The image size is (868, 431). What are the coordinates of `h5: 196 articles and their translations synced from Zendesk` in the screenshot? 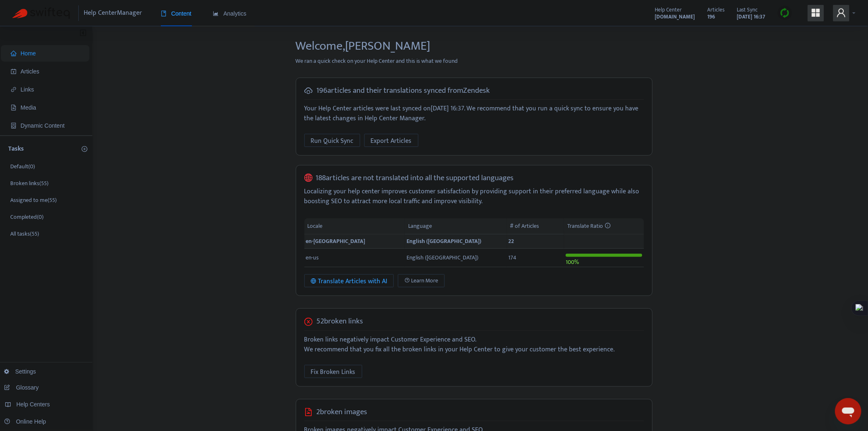 It's located at (404, 91).